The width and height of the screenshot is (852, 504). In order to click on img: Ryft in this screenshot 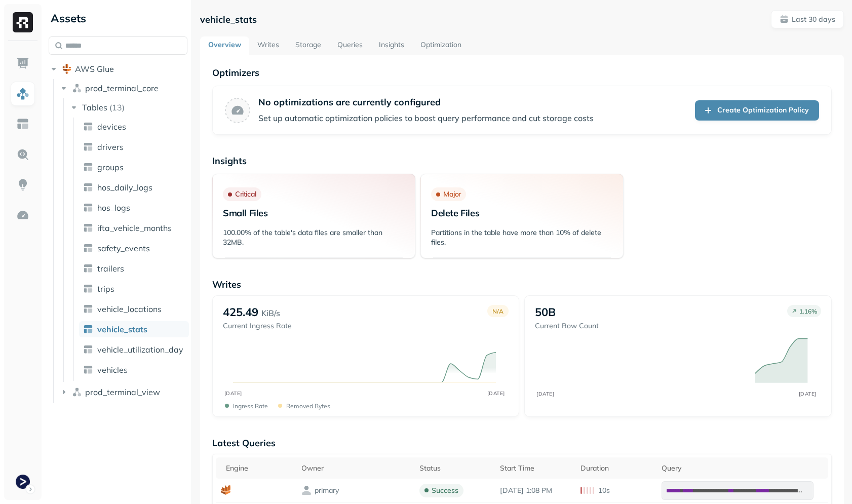, I will do `click(23, 23)`.